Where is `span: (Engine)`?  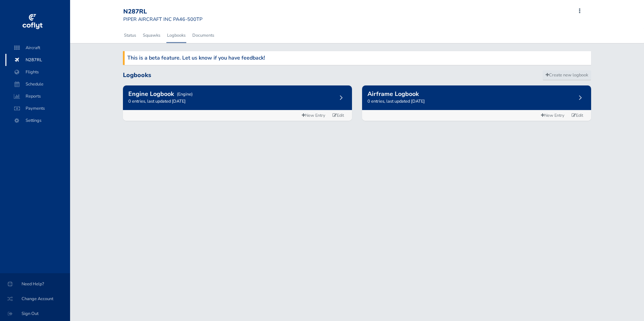
span: (Engine) is located at coordinates (185, 94).